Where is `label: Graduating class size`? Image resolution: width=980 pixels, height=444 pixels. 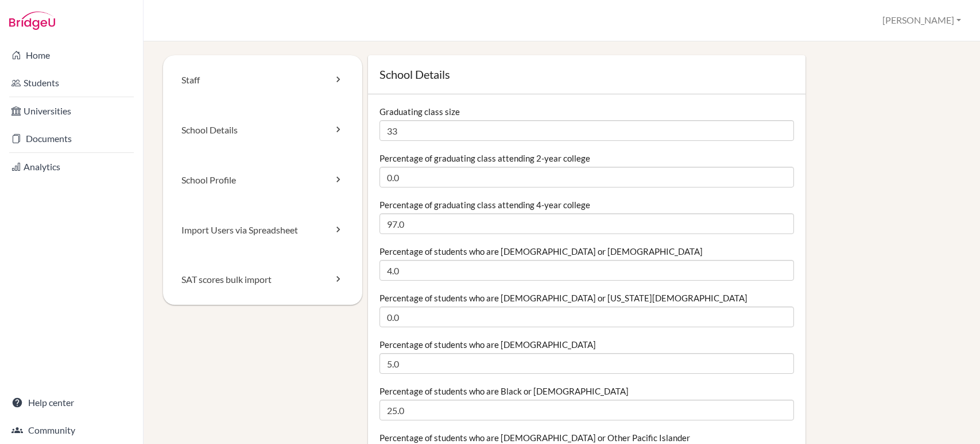
label: Graduating class size is located at coordinates (420, 112).